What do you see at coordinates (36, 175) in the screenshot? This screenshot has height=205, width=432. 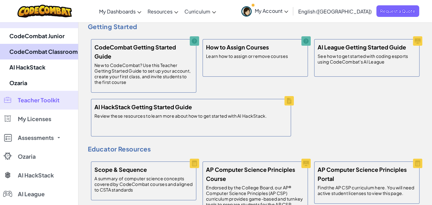 I see `span: AI HackStack` at bounding box center [36, 175].